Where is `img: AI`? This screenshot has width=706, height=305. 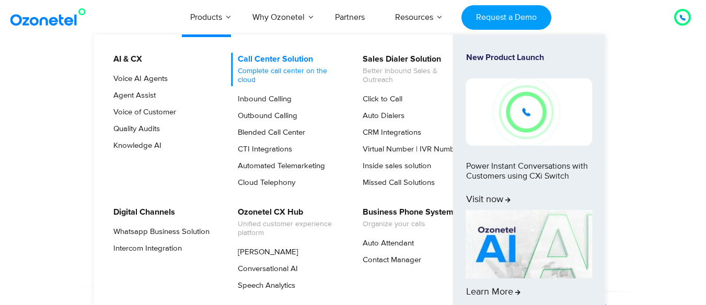
img: AI is located at coordinates (529, 244).